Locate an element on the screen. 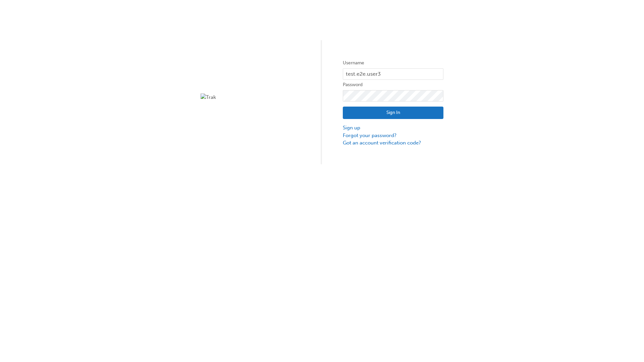 This screenshot has width=644, height=362. a: Forgot your password? is located at coordinates (394, 135).